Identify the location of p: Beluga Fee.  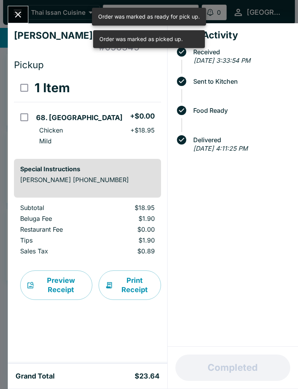
(56, 218).